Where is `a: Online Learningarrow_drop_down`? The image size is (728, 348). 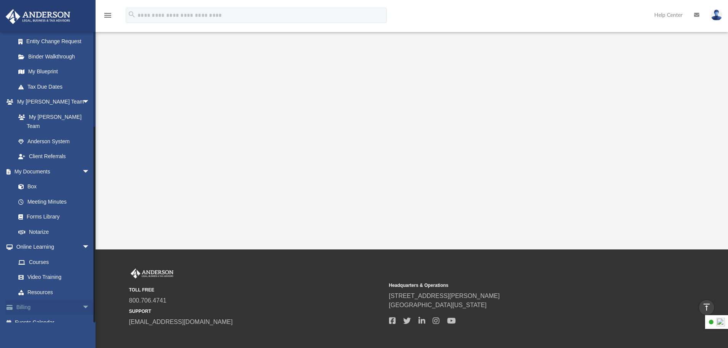
a: Online Learningarrow_drop_down is located at coordinates (51, 247).